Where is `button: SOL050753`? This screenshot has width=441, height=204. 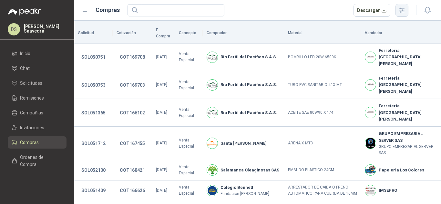
button: SOL050753 is located at coordinates (93, 85).